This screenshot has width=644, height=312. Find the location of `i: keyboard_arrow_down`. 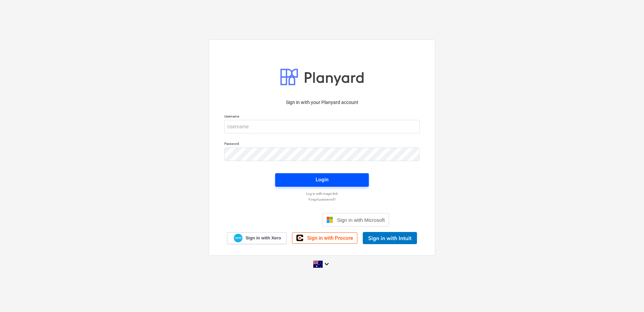

i: keyboard_arrow_down is located at coordinates (327, 264).